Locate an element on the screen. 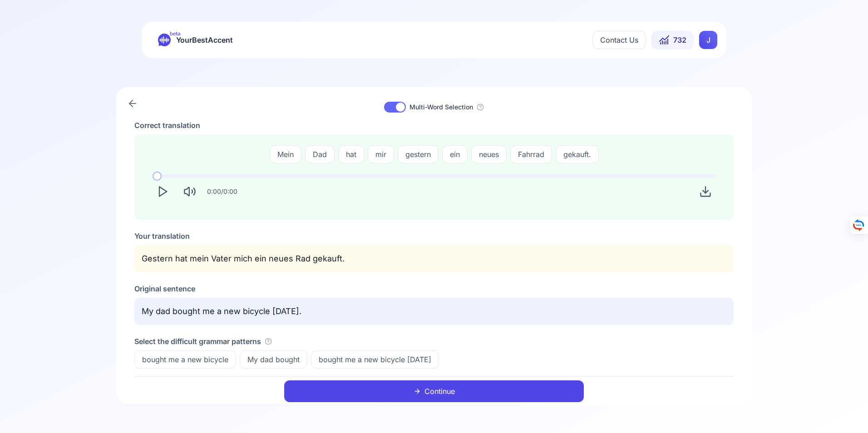 The height and width of the screenshot is (433, 868). p: Gestern hat mein Vater mich ein neues Rad gekauft. is located at coordinates (434, 259).